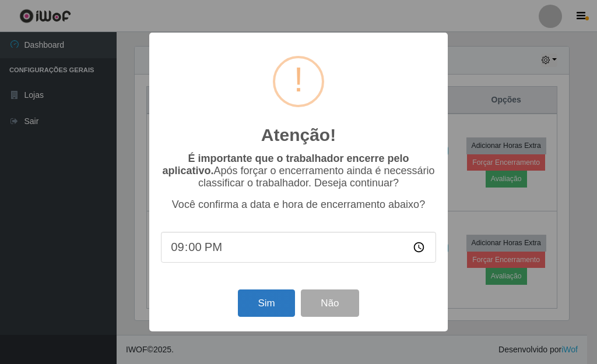 This screenshot has width=597, height=364. I want to click on button: Sim, so click(266, 303).